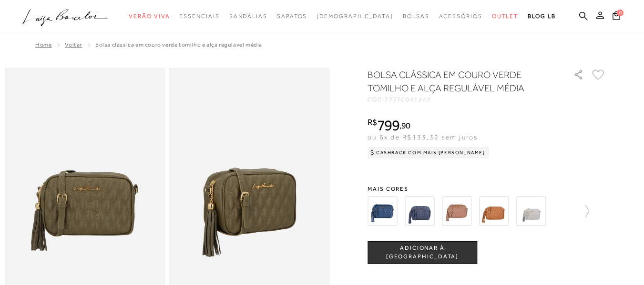 The width and height of the screenshot is (644, 285). I want to click on span: 77770041242, so click(408, 99).